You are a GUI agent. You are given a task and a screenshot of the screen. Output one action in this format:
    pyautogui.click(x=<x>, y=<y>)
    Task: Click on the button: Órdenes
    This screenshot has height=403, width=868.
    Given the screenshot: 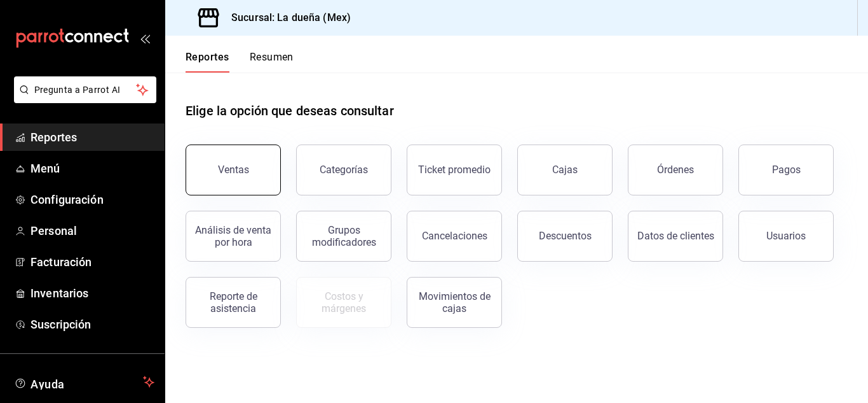 What is the action you would take?
    pyautogui.click(x=675, y=170)
    